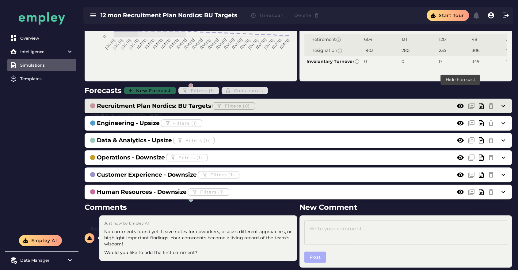 Image resolution: width=518 pixels, height=270 pixels. Describe the element at coordinates (198, 238) in the screenshot. I see `p: No comments found yet. Leave notes for coworkers, discuss different approaches, or highlight impo...` at that location.